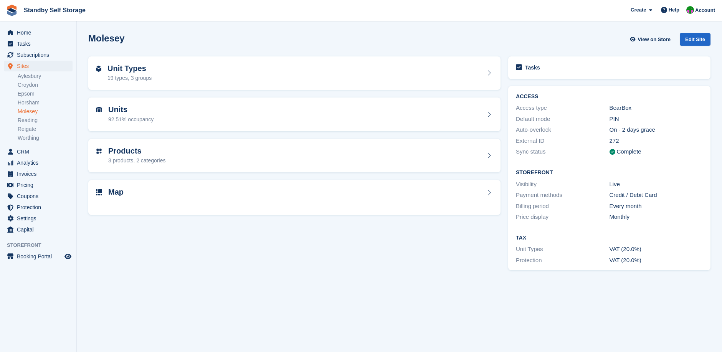  What do you see at coordinates (562, 108) in the screenshot?
I see `div: Access type` at bounding box center [562, 108].